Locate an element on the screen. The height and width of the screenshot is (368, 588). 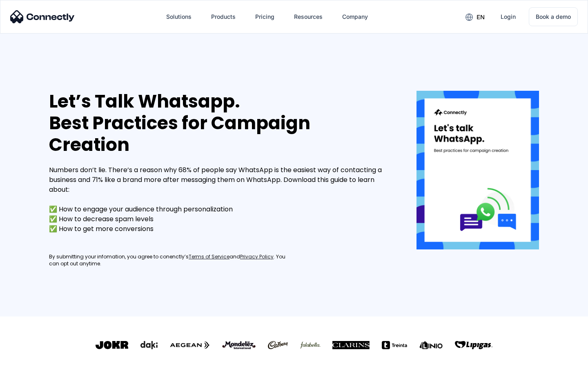
img: Connectly Logo is located at coordinates (43, 17).